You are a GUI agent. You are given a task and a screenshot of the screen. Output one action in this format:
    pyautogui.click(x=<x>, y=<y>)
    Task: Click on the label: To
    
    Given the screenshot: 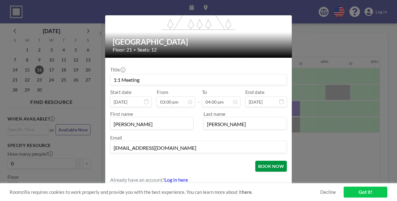 What is the action you would take?
    pyautogui.click(x=204, y=92)
    